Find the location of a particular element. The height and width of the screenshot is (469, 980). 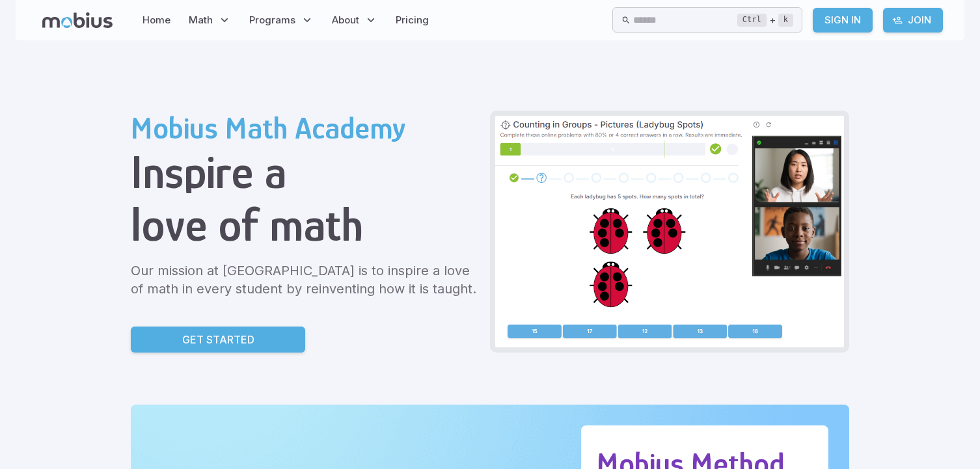

h2: Mobius Math Academy is located at coordinates (305, 128).